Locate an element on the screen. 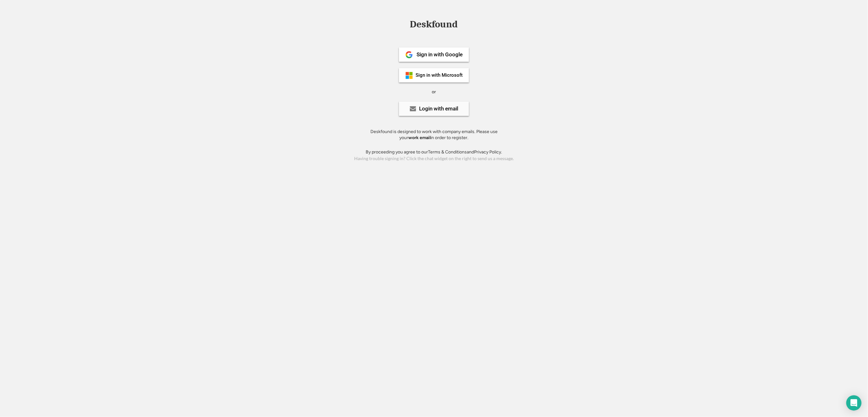  div: By proceeding you agree to our and is located at coordinates (434, 152).